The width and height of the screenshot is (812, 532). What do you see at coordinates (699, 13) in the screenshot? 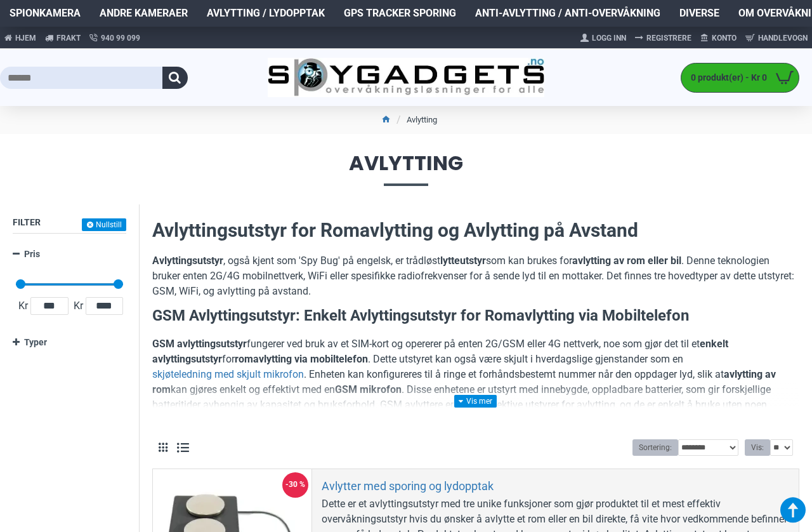
I see `span: Diverse` at bounding box center [699, 13].